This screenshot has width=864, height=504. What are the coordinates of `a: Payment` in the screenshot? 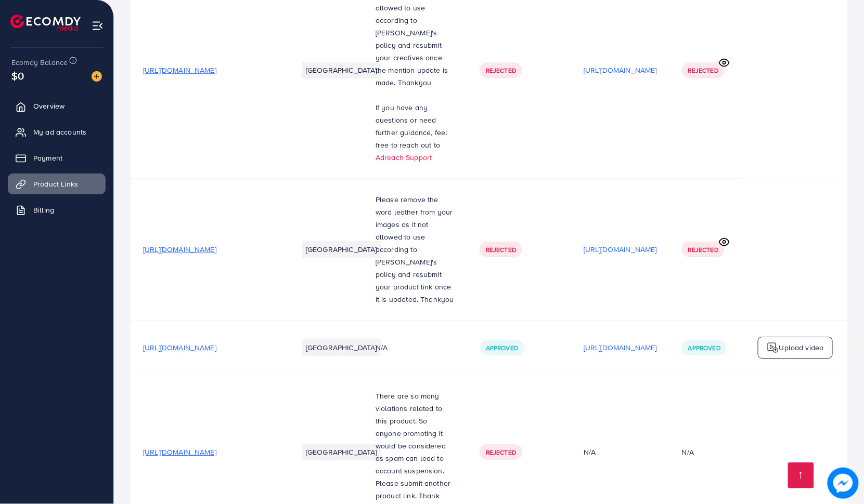 It's located at (56, 158).